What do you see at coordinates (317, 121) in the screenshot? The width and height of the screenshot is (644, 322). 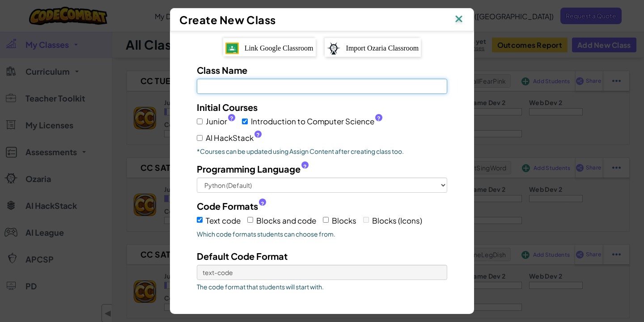 I see `span: Introduction to Computer Science` at bounding box center [317, 121].